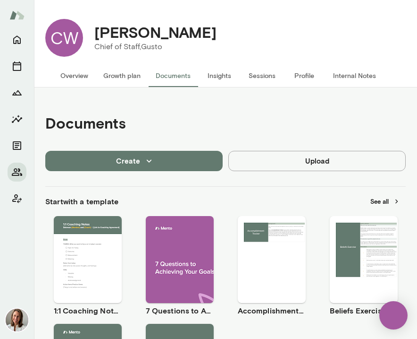 Image resolution: width=417 pixels, height=339 pixels. I want to click on h4: Documents, so click(85, 123).